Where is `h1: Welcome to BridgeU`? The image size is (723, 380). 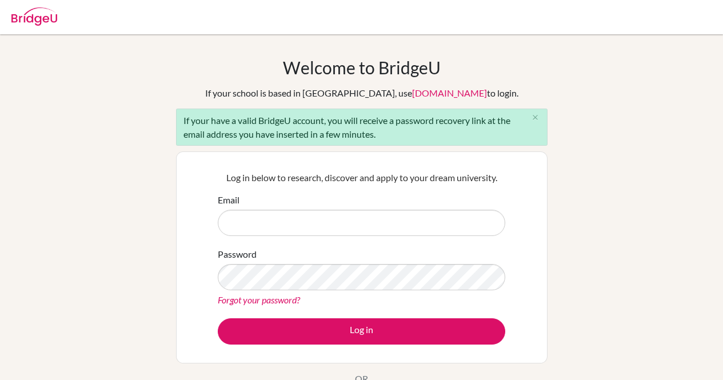 h1: Welcome to BridgeU is located at coordinates (362, 67).